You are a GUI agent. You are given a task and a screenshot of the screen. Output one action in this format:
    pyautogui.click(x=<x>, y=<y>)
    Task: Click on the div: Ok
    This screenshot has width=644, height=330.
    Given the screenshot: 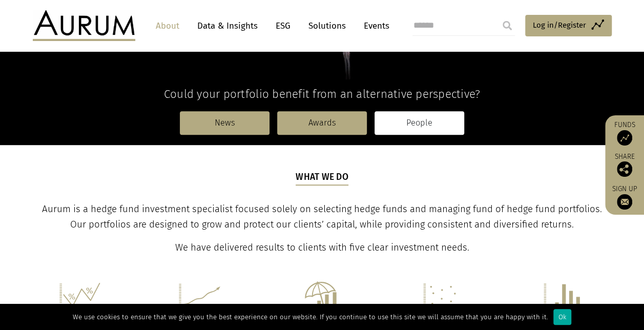 What is the action you would take?
    pyautogui.click(x=562, y=317)
    